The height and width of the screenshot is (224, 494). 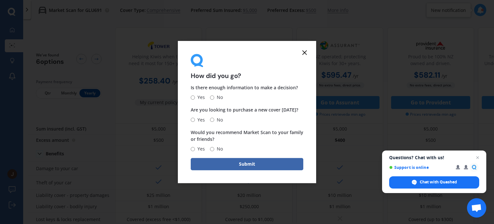 I want to click on span: Questions? Chat with us!, so click(x=434, y=157).